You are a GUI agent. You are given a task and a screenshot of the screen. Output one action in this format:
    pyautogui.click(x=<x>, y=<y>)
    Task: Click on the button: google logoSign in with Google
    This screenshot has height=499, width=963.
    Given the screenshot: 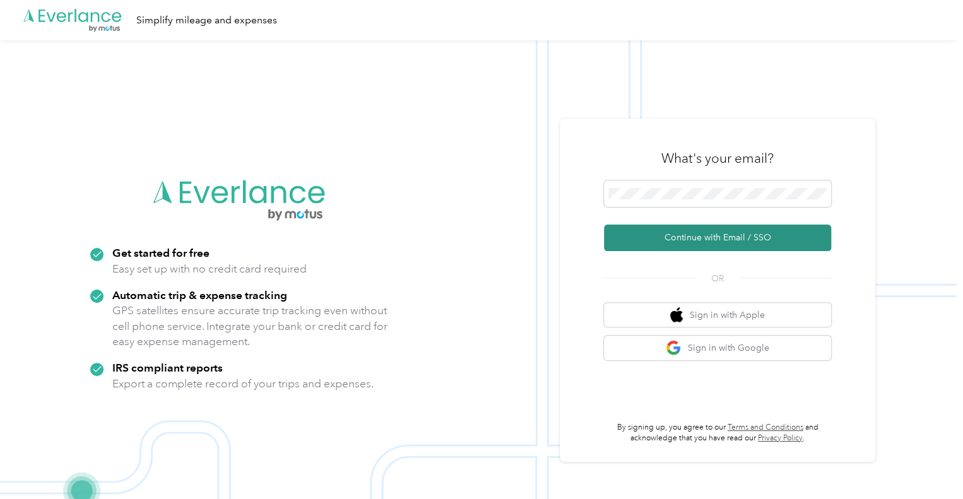 What is the action you would take?
    pyautogui.click(x=718, y=348)
    